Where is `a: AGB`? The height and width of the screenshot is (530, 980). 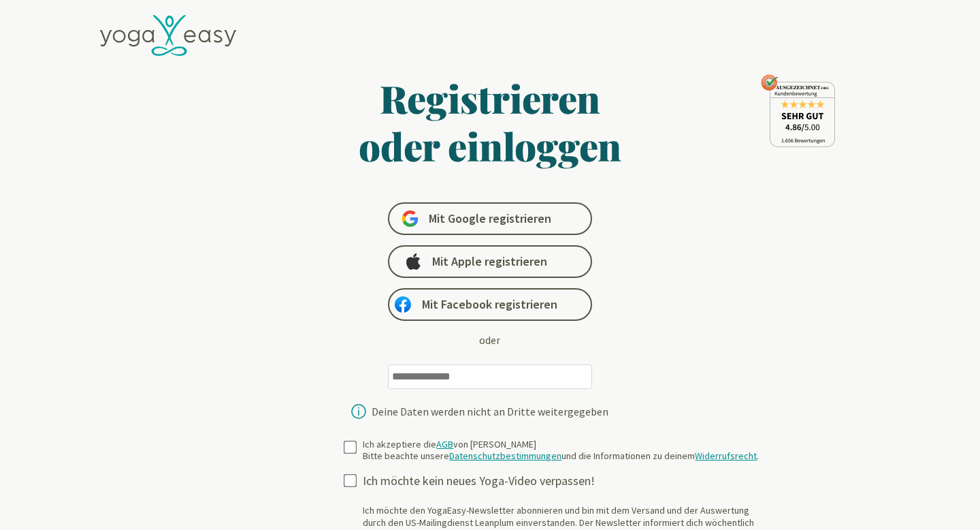 a: AGB is located at coordinates (444, 444).